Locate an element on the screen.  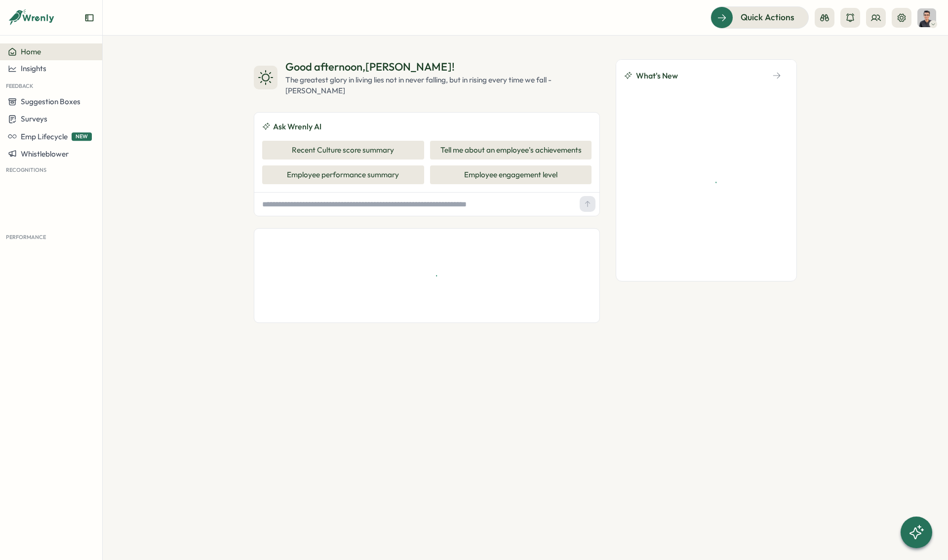
span: Home is located at coordinates (31, 51).